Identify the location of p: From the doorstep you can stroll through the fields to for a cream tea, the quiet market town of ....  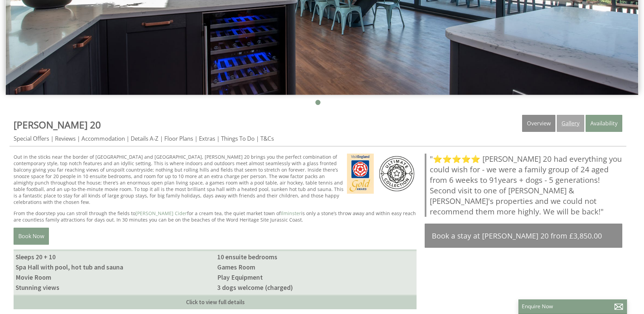
(215, 216).